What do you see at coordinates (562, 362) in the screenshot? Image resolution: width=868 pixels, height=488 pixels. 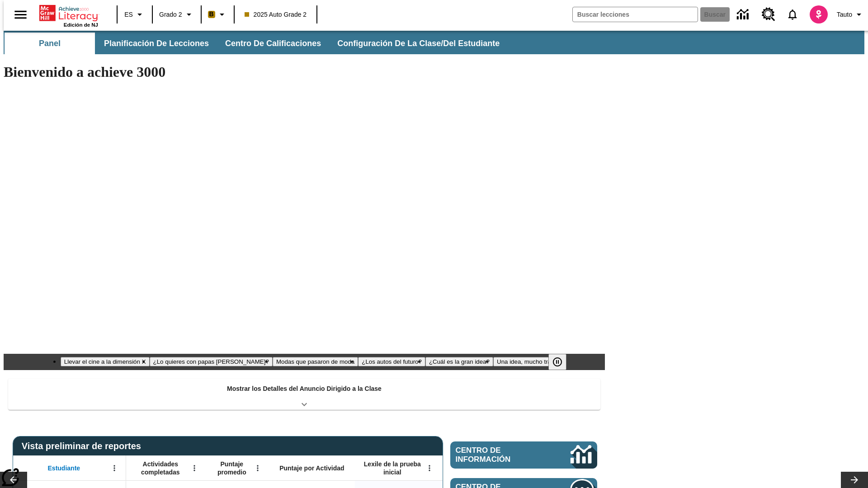 I see `div: Pausar` at bounding box center [562, 362].